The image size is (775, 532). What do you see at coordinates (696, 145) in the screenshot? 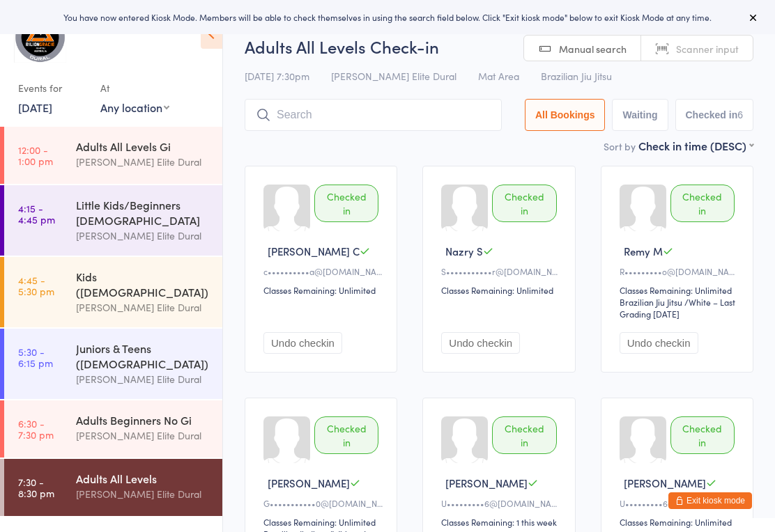
I see `div: Check in time (DESC)` at bounding box center [696, 145].